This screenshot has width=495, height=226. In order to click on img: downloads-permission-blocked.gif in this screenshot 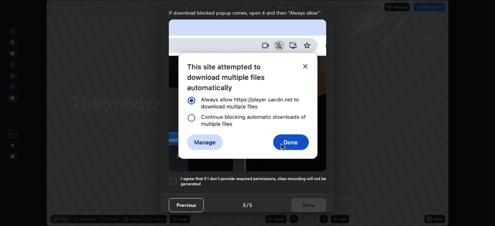, I will do `click(247, 95)`.